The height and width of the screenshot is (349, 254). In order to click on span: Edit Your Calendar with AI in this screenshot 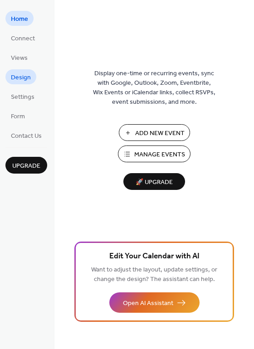, I will do `click(154, 256)`.